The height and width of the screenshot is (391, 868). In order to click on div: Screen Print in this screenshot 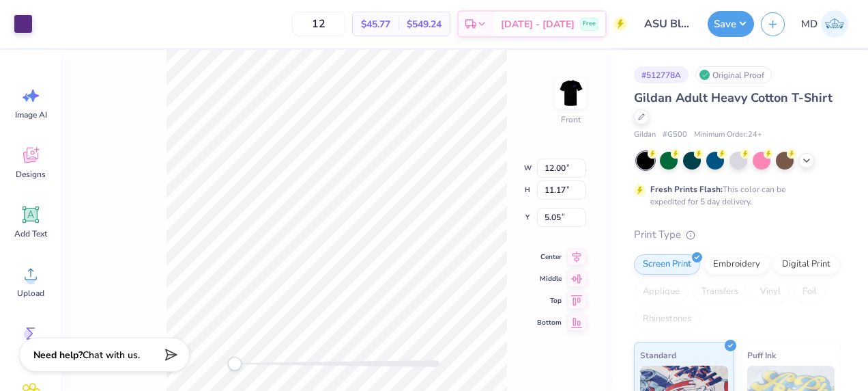, I will do `click(667, 265)`.